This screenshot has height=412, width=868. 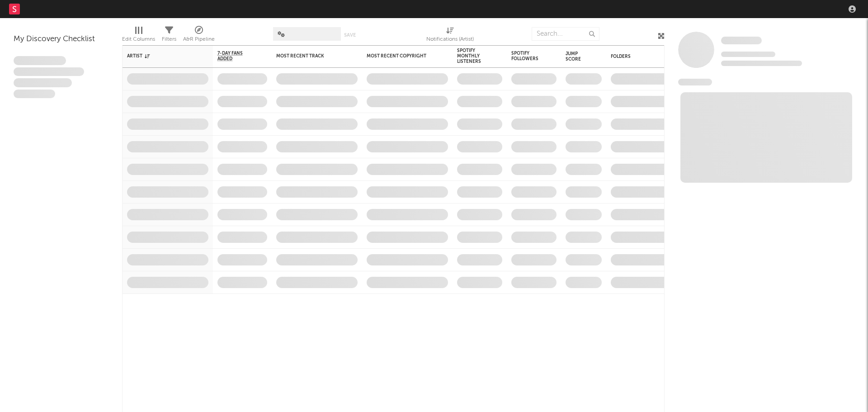 I want to click on a: Some Artist, so click(x=742, y=41).